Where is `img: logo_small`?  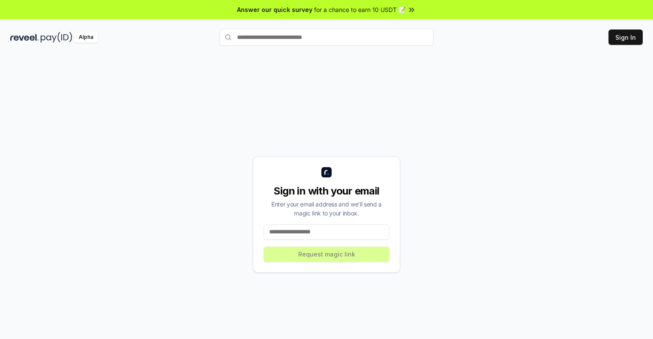
img: logo_small is located at coordinates (327, 172).